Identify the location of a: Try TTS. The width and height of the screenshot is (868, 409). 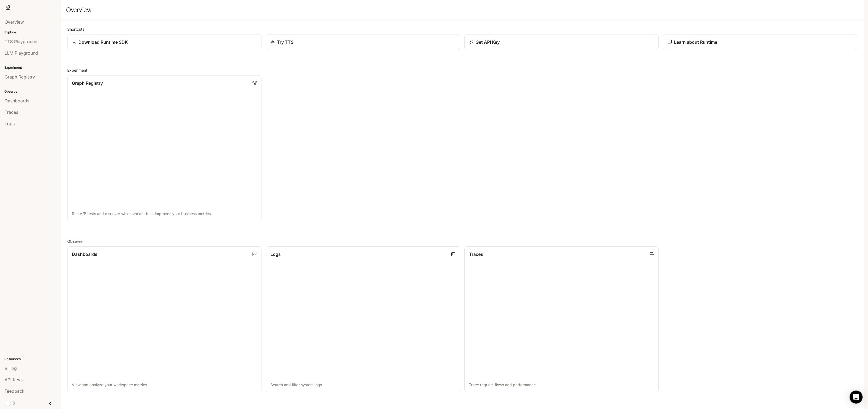
(363, 42).